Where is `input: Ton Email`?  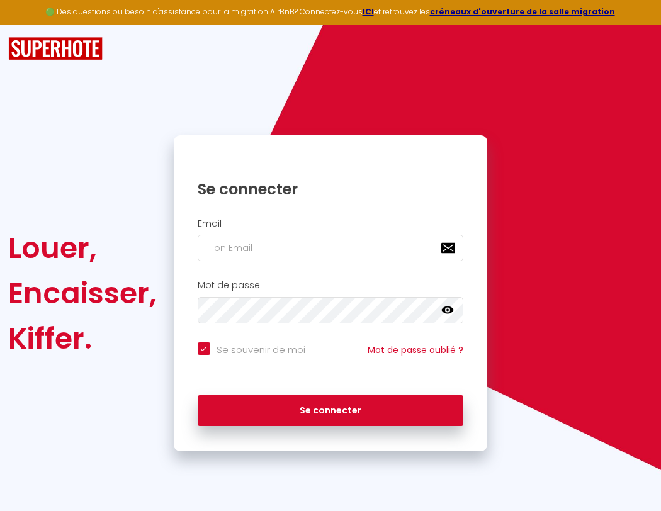
input: Ton Email is located at coordinates (331, 248).